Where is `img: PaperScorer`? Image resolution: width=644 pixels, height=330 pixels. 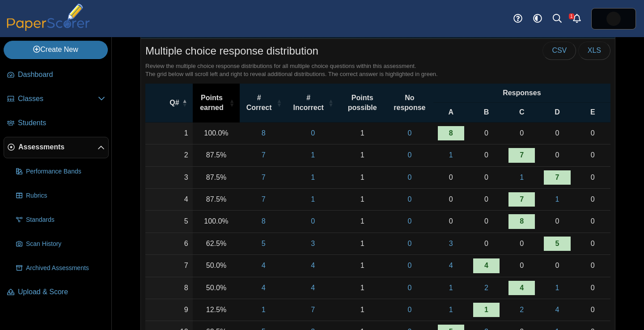
img: PaperScorer is located at coordinates (49, 17).